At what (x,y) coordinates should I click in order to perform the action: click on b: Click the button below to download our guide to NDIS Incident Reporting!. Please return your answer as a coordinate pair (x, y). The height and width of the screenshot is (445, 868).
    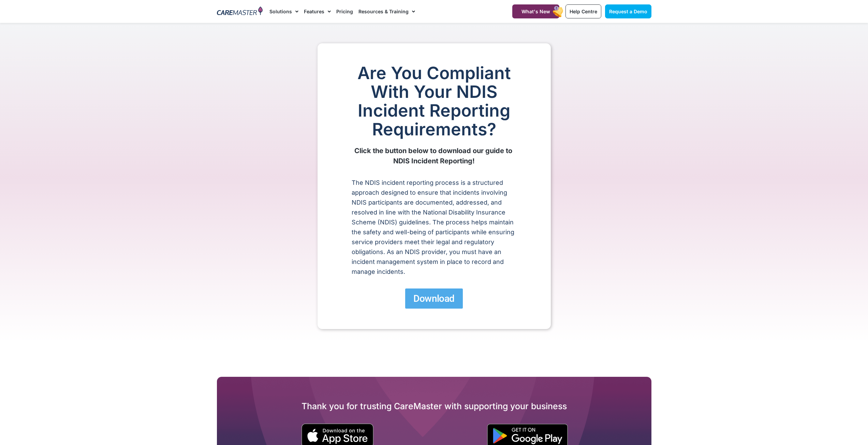
    Looking at the image, I should click on (434, 156).